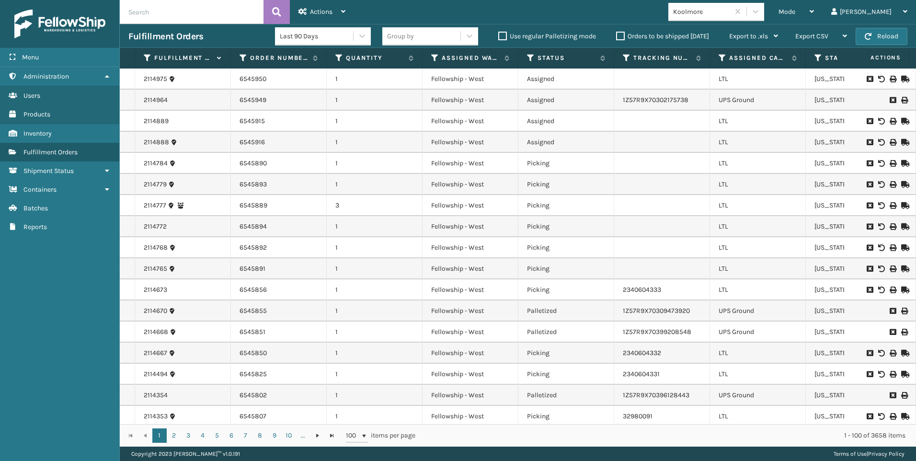  I want to click on span: Reports, so click(35, 227).